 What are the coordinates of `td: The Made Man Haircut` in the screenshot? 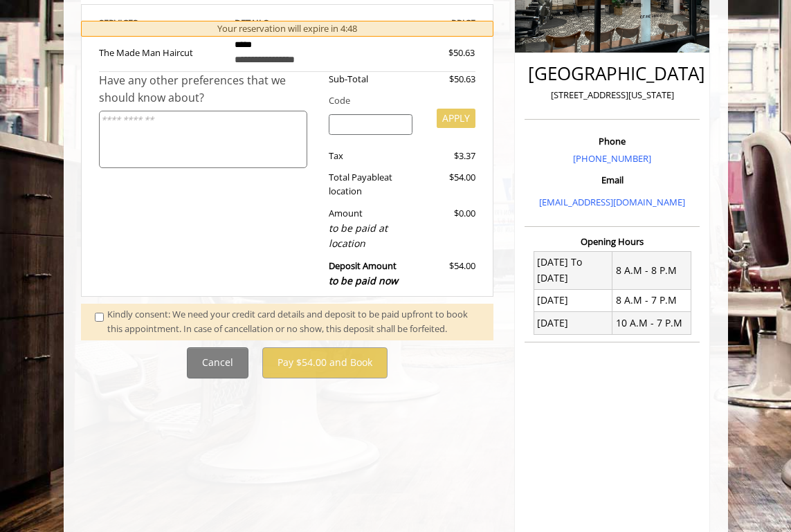 It's located at (162, 51).